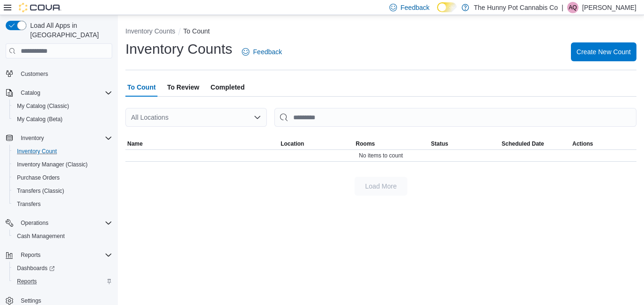 The width and height of the screenshot is (644, 305). I want to click on input: Dark Mode, so click(447, 7).